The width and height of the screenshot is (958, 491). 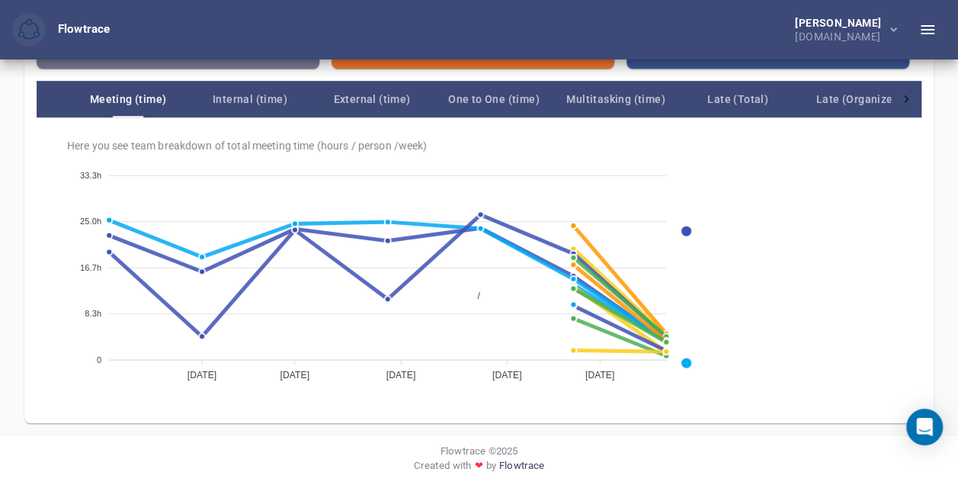 I want to click on span: by, so click(x=491, y=468).